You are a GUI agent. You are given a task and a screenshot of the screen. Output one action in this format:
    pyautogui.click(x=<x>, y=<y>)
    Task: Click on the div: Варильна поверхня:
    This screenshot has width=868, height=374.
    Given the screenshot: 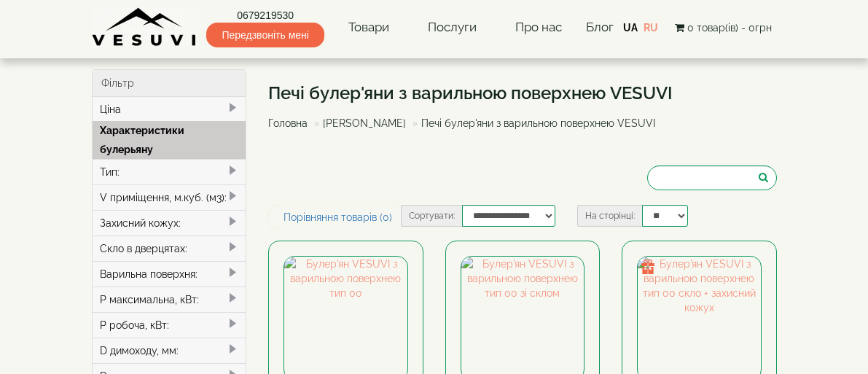 What is the action you would take?
    pyautogui.click(x=169, y=274)
    